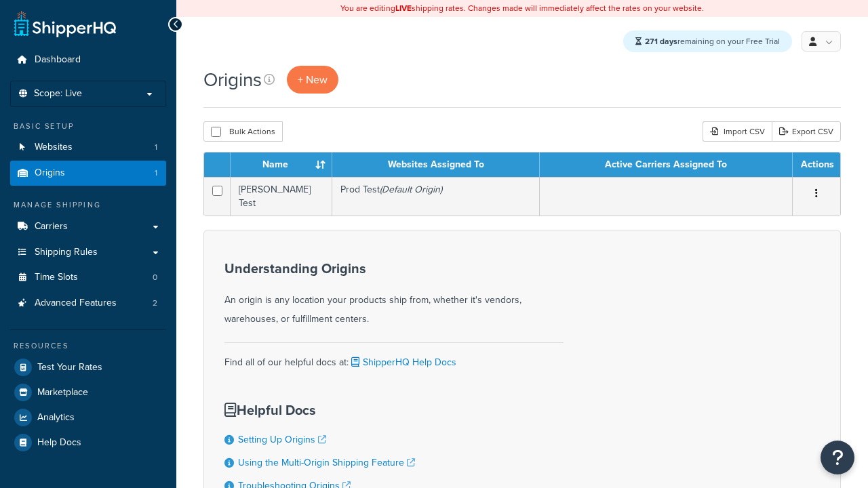 The width and height of the screenshot is (868, 488). What do you see at coordinates (243, 131) in the screenshot?
I see `button: Bulk Actions` at bounding box center [243, 131].